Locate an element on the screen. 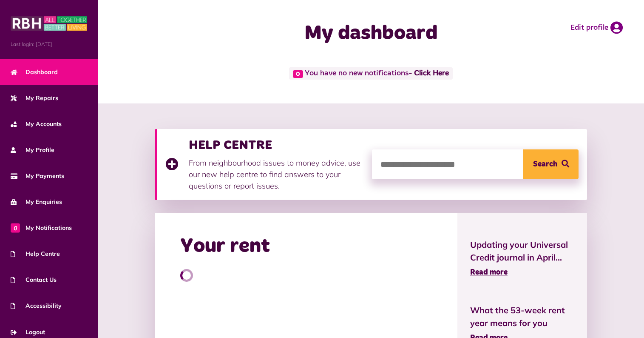 Image resolution: width=644 pixels, height=338 pixels. span: My Enquiries is located at coordinates (36, 202).